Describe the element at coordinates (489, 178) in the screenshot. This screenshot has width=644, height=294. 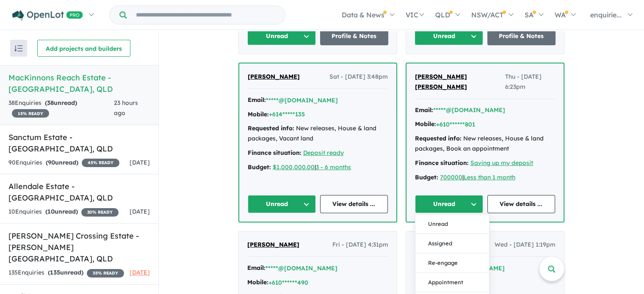
I see `a: Less than 1 month` at that location.